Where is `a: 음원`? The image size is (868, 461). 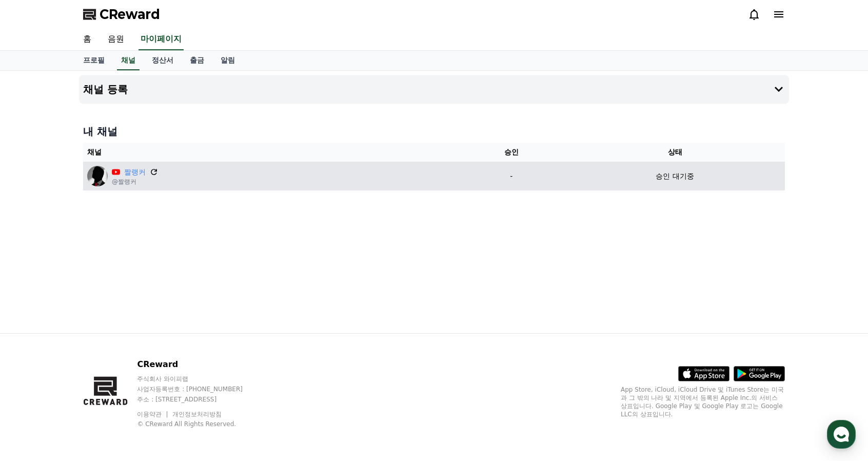
a: 음원 is located at coordinates (116, 39).